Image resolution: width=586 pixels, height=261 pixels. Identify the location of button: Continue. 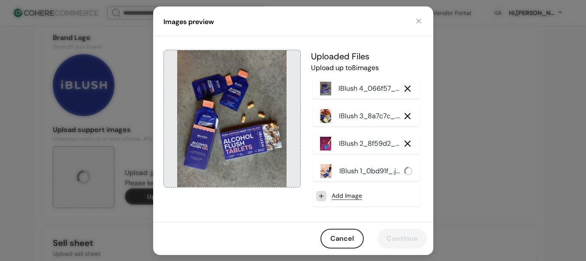
(402, 238).